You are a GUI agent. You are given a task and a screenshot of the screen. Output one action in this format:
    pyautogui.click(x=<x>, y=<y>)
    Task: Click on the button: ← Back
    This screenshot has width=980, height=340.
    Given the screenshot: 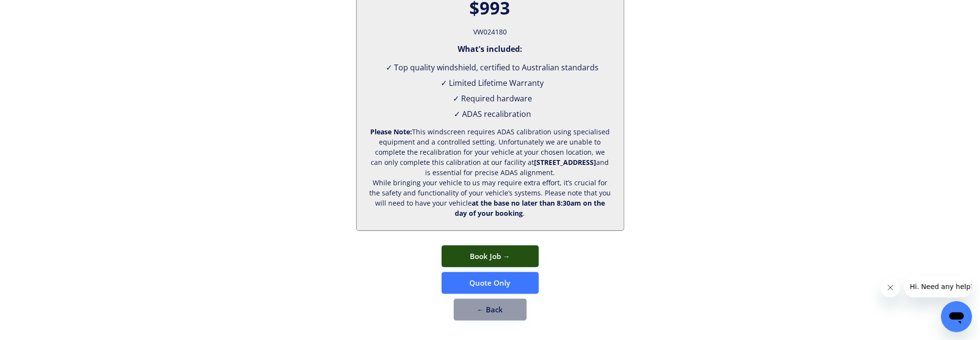 What is the action you would take?
    pyautogui.click(x=490, y=310)
    